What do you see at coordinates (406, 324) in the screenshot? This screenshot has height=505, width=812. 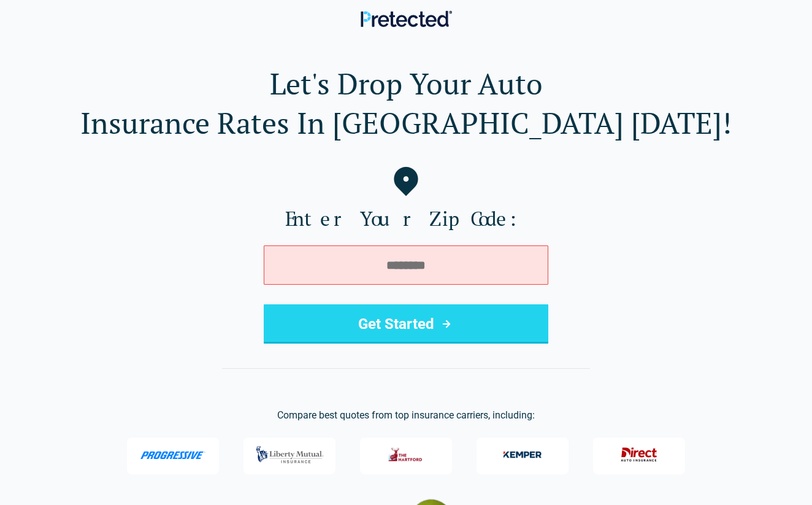 I see `button: Get Started` at bounding box center [406, 324].